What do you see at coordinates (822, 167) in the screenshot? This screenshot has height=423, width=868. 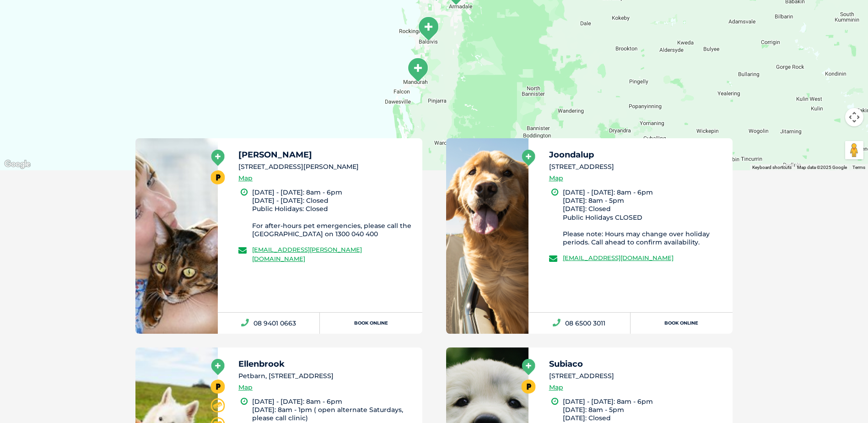 I see `span: Map data ©2025 Google` at bounding box center [822, 167].